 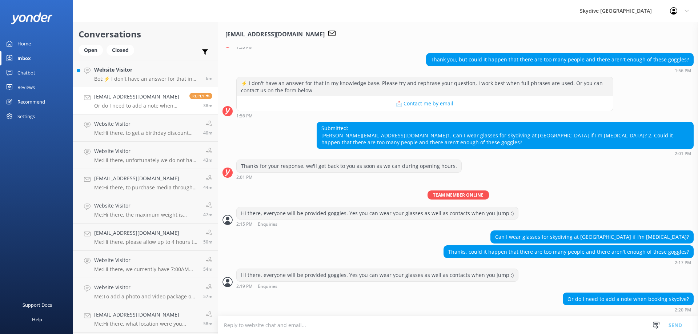 What do you see at coordinates (146, 215) in the screenshot?
I see `p: Me: Hi there, the maximum weight is 110kg :)` at bounding box center [146, 215].